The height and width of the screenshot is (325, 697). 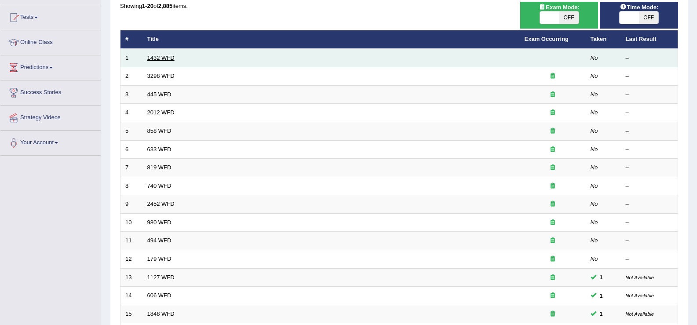 What do you see at coordinates (159, 186) in the screenshot?
I see `a: 740 WFD` at bounding box center [159, 186].